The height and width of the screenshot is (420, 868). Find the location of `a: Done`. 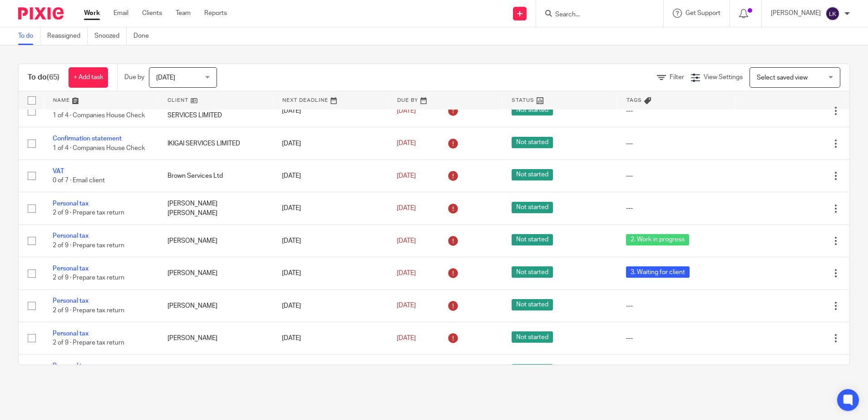

a: Done is located at coordinates (145, 36).